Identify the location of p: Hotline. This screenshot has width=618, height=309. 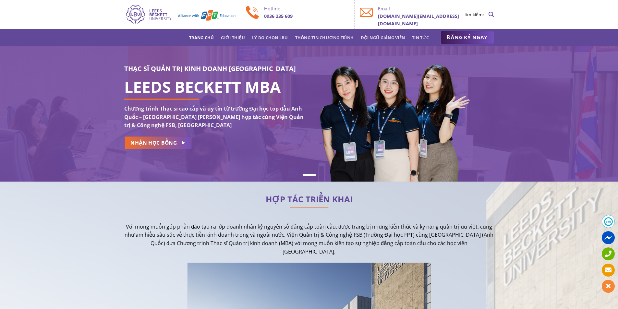
(307, 8).